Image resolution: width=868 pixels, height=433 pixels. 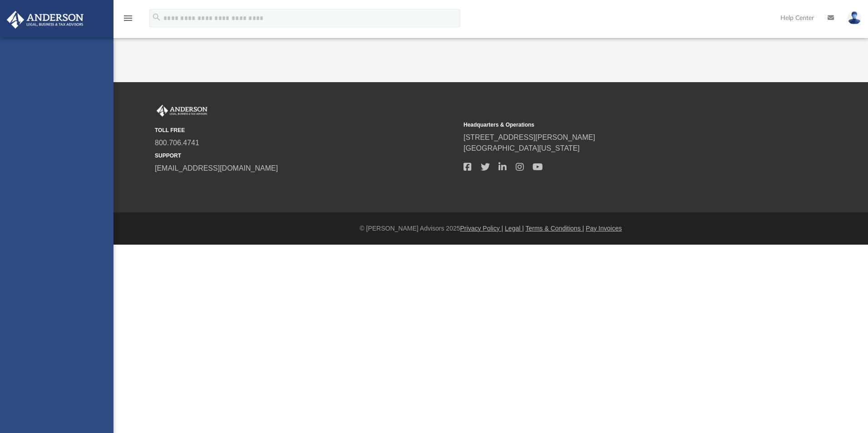 What do you see at coordinates (128, 20) in the screenshot?
I see `a: menu` at bounding box center [128, 20].